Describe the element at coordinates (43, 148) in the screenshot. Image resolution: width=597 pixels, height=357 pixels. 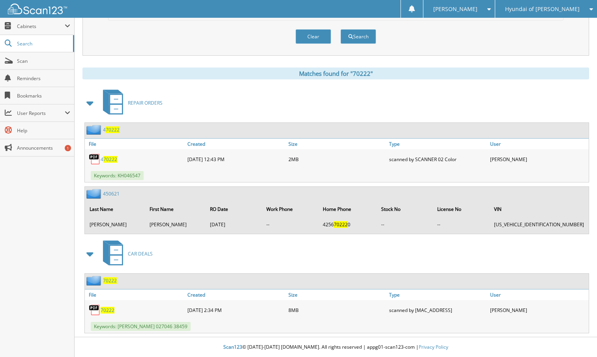
I see `span: Announcements` at that location.